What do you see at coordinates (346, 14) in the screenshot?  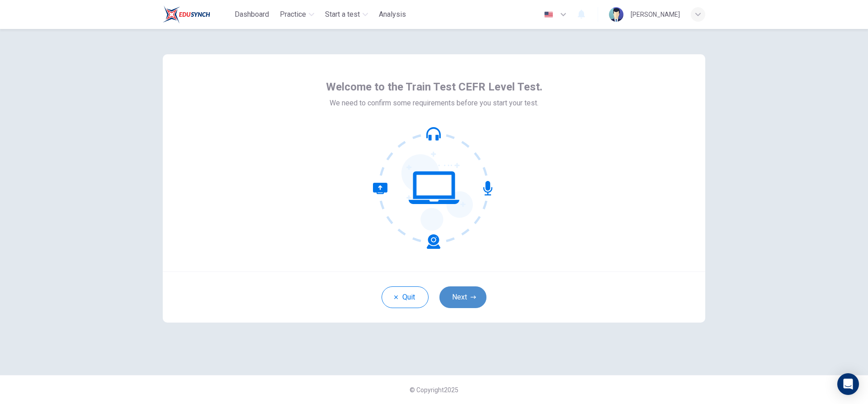 I see `button: Start a test` at bounding box center [346, 14].